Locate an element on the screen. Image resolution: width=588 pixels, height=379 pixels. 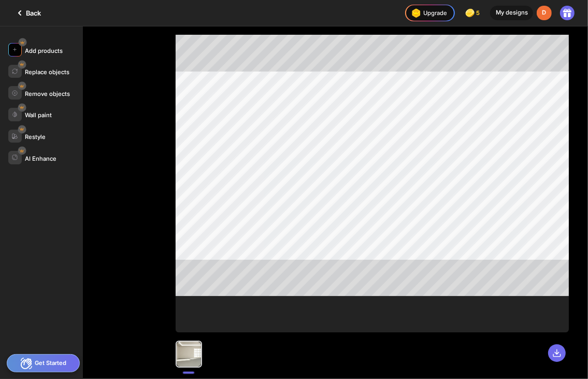
div: Add products is located at coordinates (44, 51).